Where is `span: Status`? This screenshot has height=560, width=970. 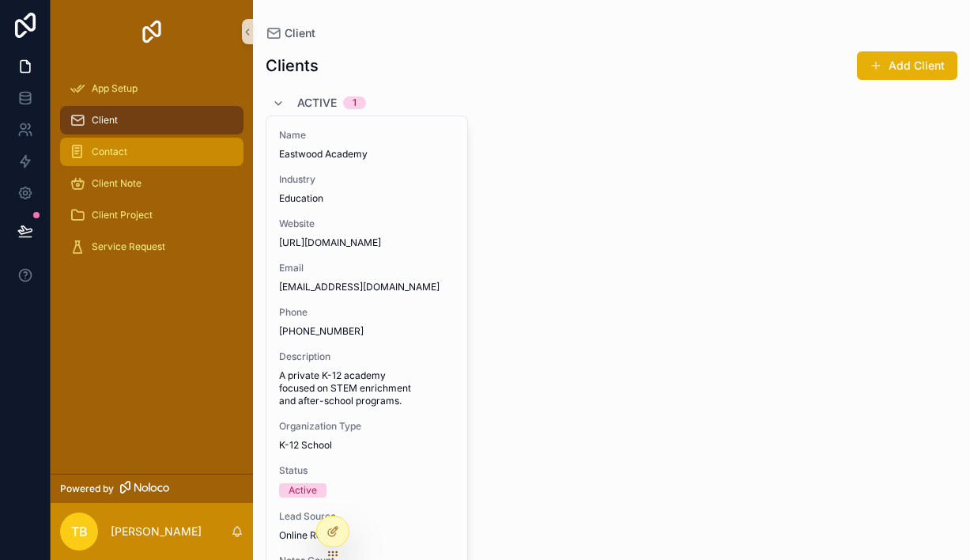 span: Status is located at coordinates (367, 470).